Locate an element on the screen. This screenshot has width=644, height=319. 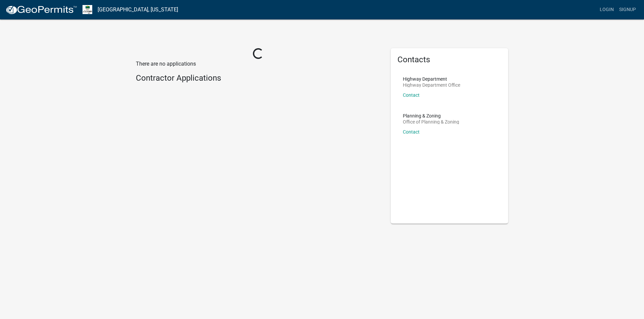
wm-workflow-list-section: Contractor Applications is located at coordinates (258, 79).